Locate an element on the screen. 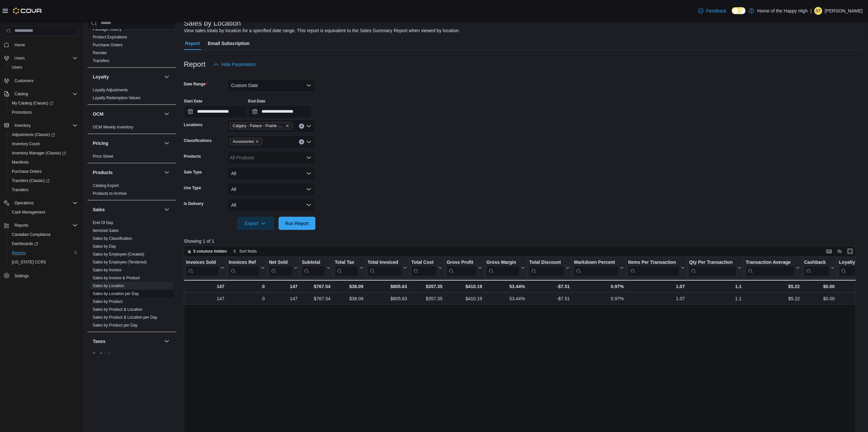 This screenshot has height=432, width=868. button: Transaction Average is located at coordinates (772, 267).